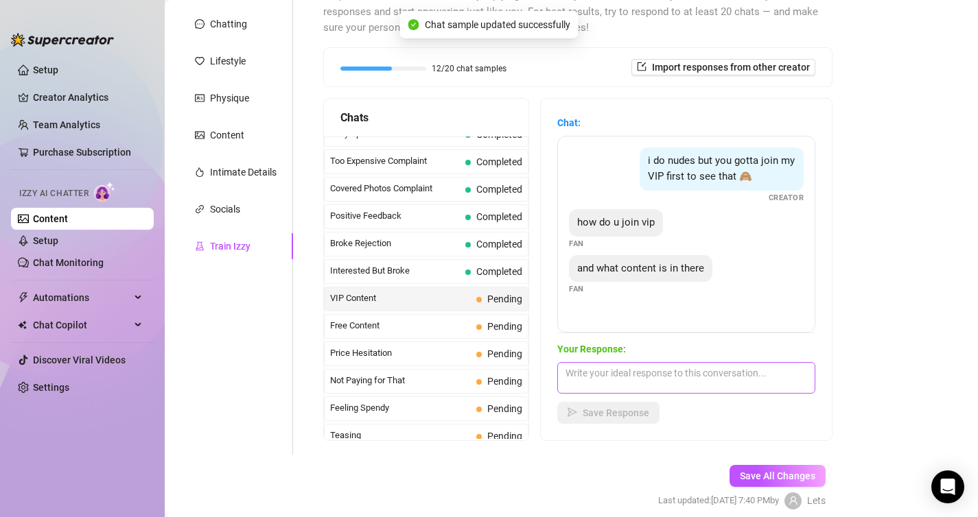 Image resolution: width=978 pixels, height=517 pixels. I want to click on span: Chat sample updated successfully, so click(498, 25).